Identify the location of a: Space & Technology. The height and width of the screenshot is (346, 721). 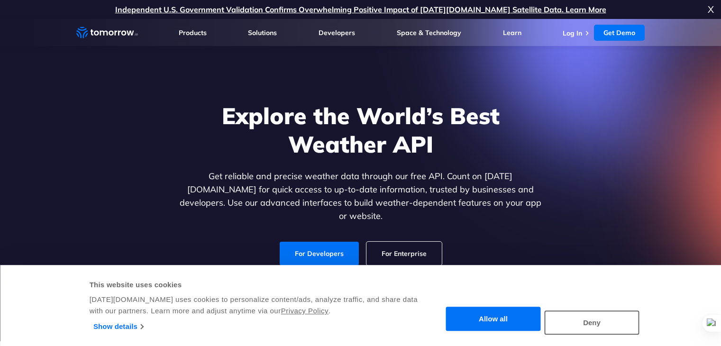
(429, 33).